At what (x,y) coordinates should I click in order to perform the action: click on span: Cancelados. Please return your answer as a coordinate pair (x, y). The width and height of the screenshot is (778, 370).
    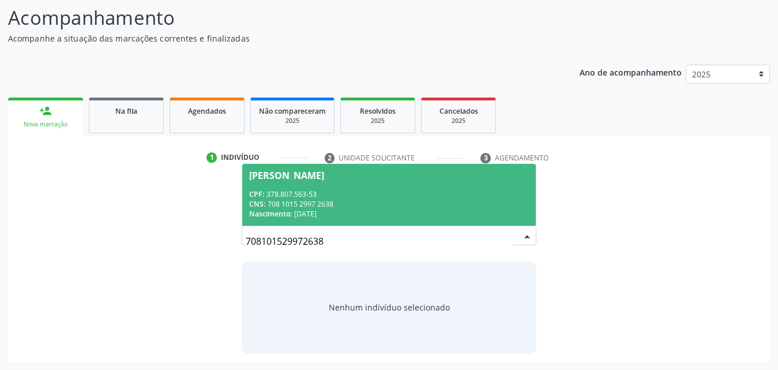
    Looking at the image, I should click on (458, 111).